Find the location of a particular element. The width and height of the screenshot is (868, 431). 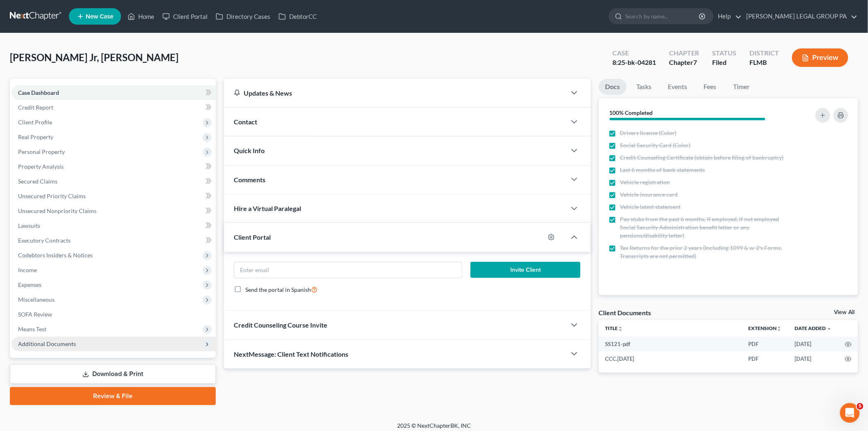

span: Send the portal in Spanish is located at coordinates (278, 289).